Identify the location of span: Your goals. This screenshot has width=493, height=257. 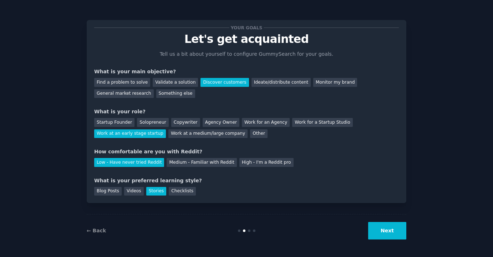
(247, 27).